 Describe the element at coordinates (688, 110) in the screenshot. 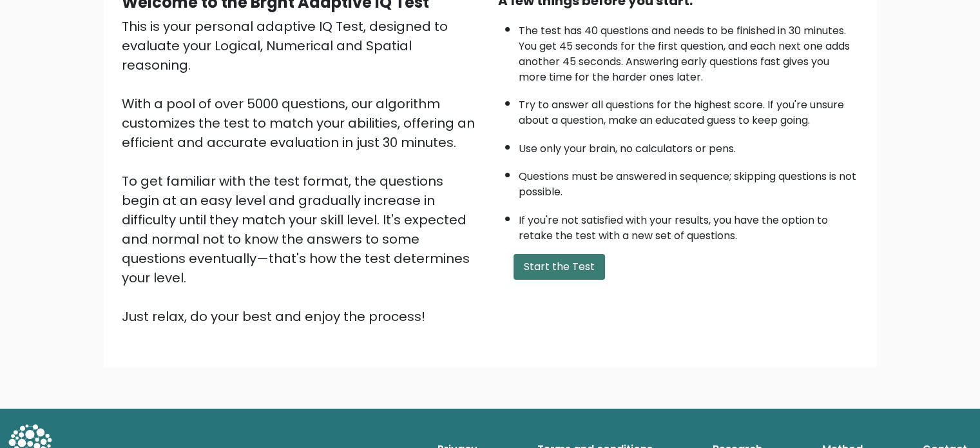

I see `li: Try to answer all questions for the highest score. If you're unsure about a question, make an edu...` at that location.